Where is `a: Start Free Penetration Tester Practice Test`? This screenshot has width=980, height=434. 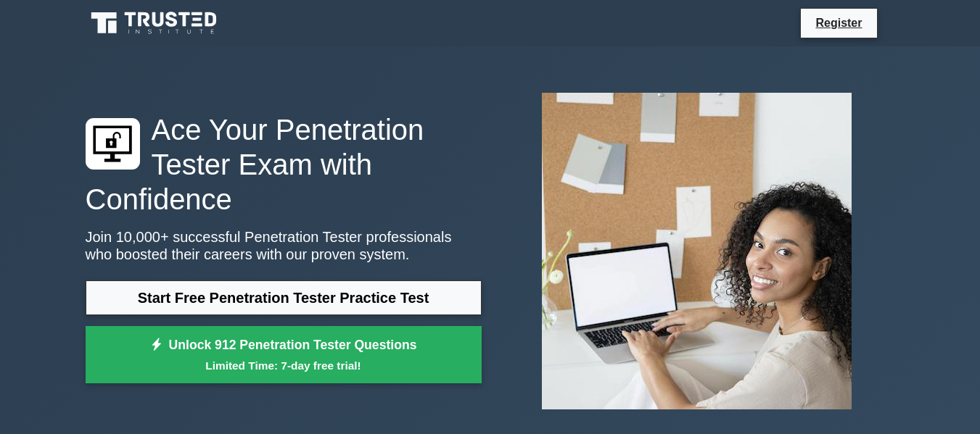 a: Start Free Penetration Tester Practice Test is located at coordinates (284, 298).